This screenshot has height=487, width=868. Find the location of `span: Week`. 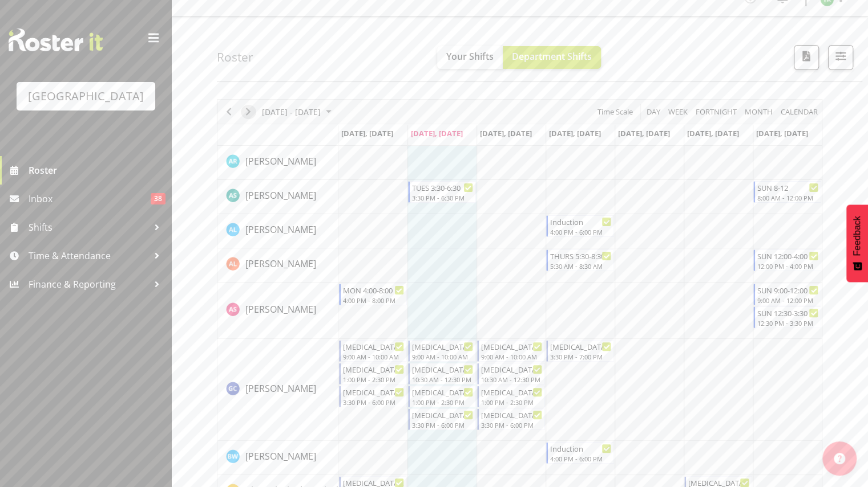

span: Week is located at coordinates (678, 112).